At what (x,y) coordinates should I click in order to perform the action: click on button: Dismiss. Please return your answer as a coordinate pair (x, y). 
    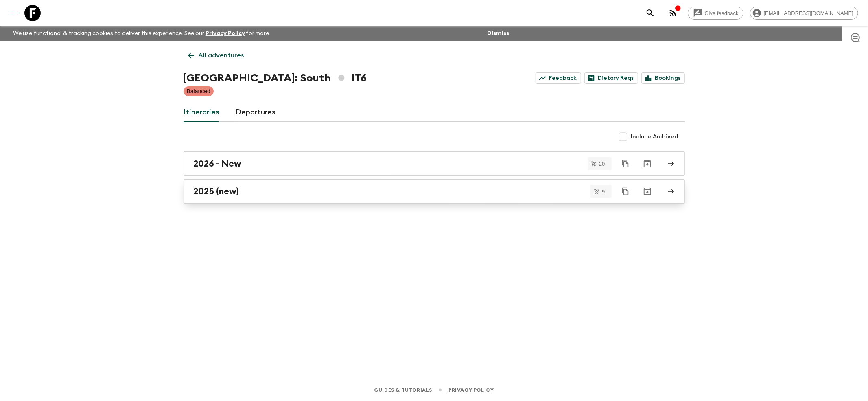
    Looking at the image, I should click on (498, 34).